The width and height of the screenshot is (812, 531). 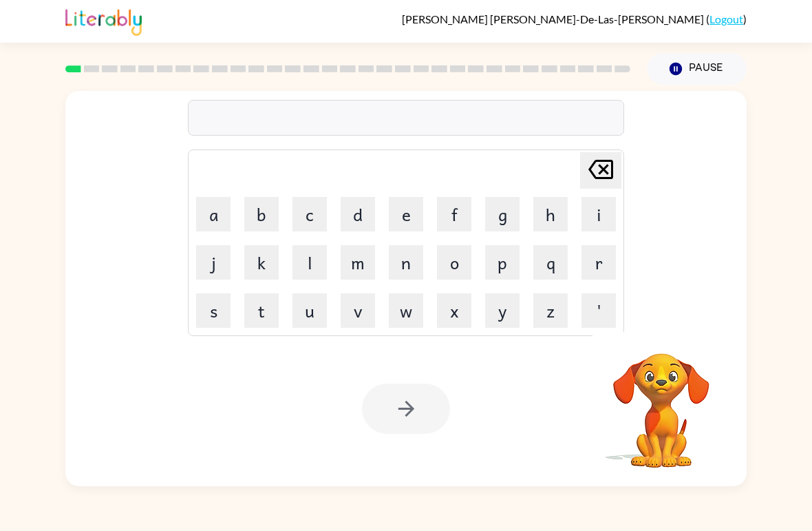 What do you see at coordinates (406, 310) in the screenshot?
I see `button: w` at bounding box center [406, 310].